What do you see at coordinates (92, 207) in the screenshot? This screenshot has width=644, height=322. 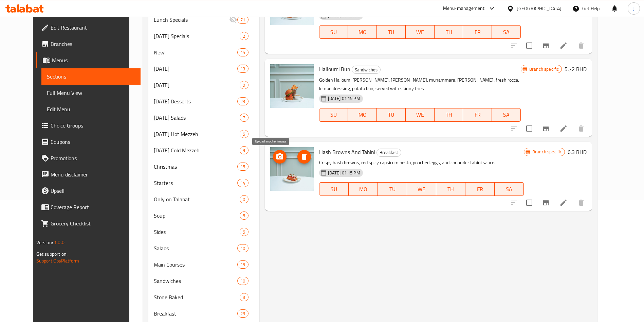 I see `span: Coverage Report` at bounding box center [92, 207].